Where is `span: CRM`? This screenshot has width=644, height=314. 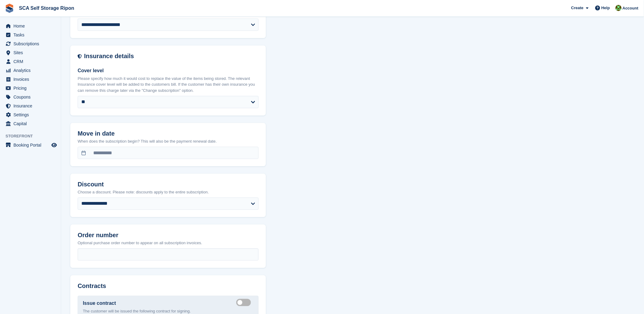 span: CRM is located at coordinates (32, 62).